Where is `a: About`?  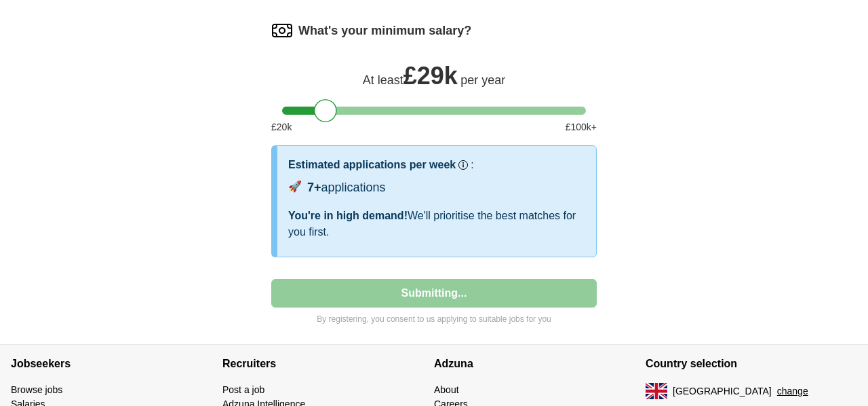
a: About is located at coordinates (446, 389).